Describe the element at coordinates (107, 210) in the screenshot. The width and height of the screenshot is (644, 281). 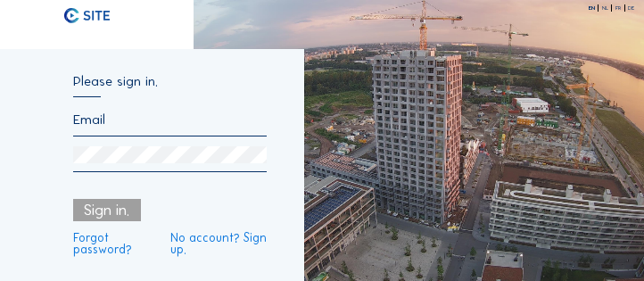
I see `div: Sign in.` at that location.